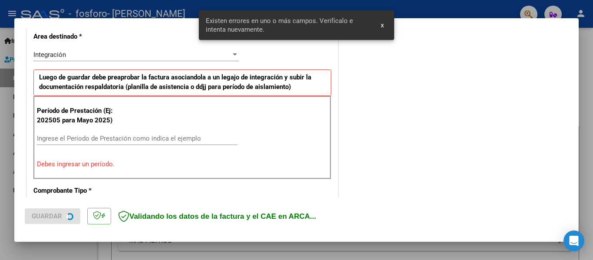 Image resolution: width=593 pixels, height=260 pixels. What do you see at coordinates (53, 216) in the screenshot?
I see `button: Guardar` at bounding box center [53, 216].